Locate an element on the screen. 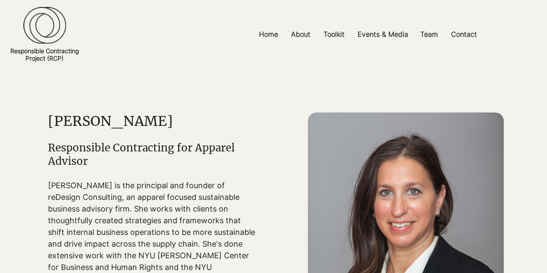 The image size is (547, 273). p: About is located at coordinates (301, 34).